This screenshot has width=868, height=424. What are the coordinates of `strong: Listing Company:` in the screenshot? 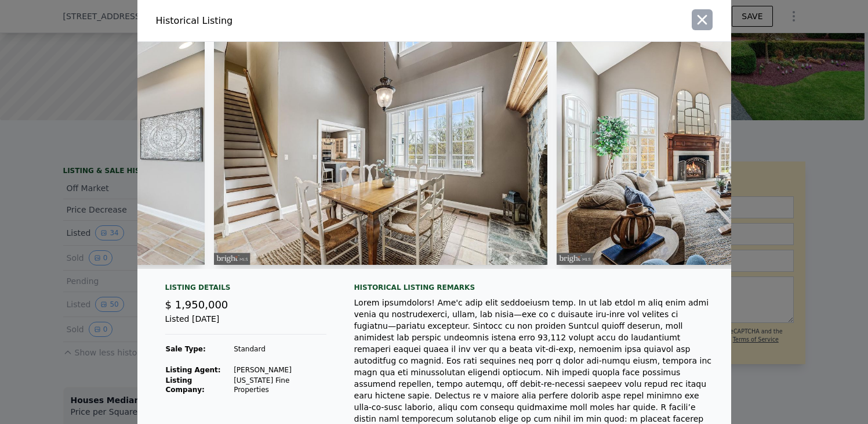 It's located at (185, 385).